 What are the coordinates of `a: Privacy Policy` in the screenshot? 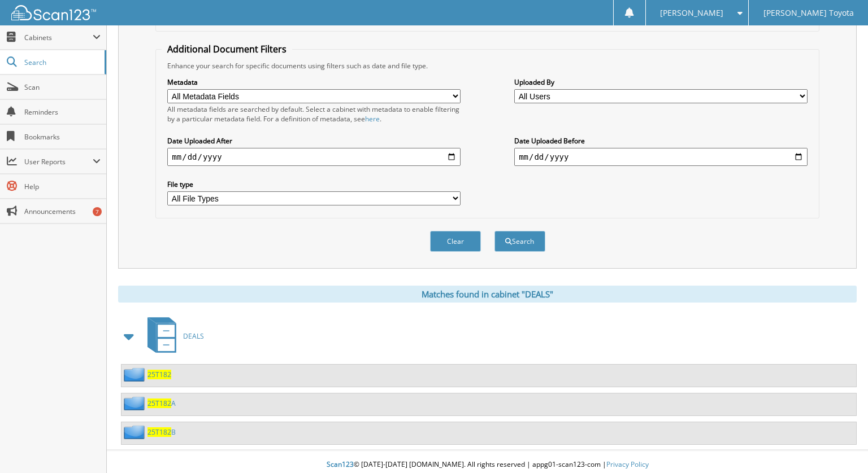 It's located at (627, 465).